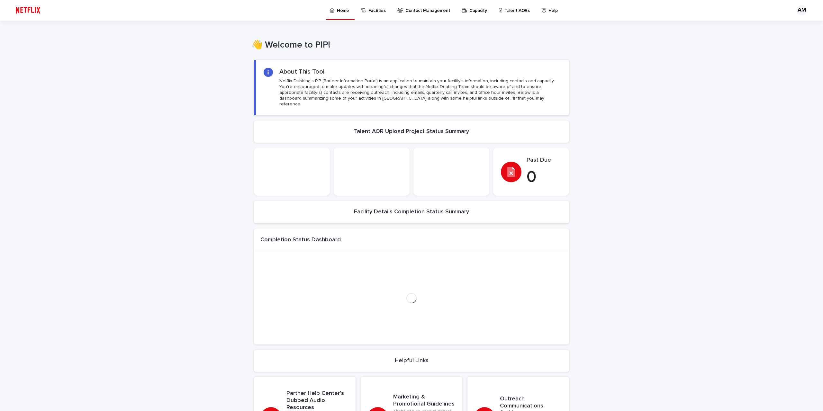  I want to click on p: 0, so click(544, 177).